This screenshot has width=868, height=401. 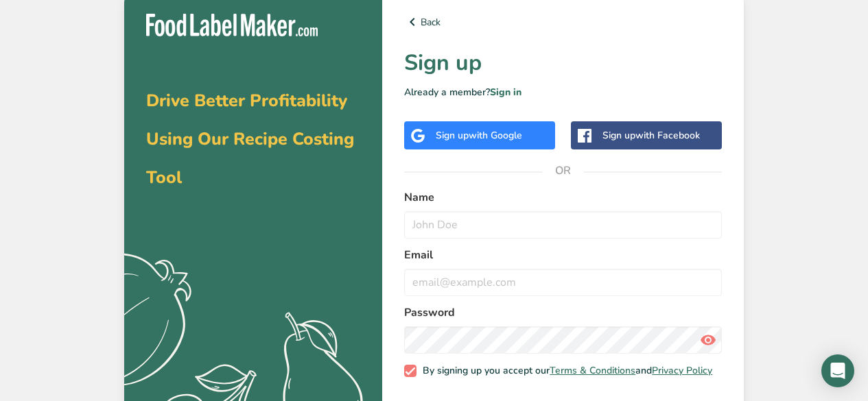 I want to click on a: Terms & Conditions, so click(x=592, y=370).